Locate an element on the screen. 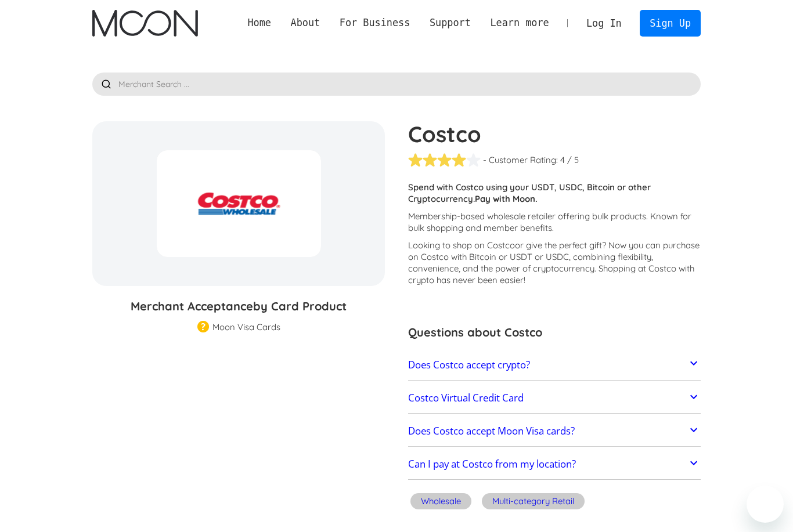 The height and width of the screenshot is (532, 793). span: by Card Product is located at coordinates (300, 306).